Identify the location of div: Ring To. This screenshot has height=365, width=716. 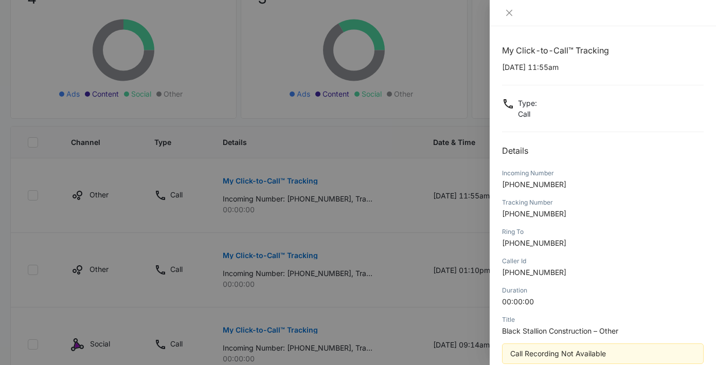
(603, 232).